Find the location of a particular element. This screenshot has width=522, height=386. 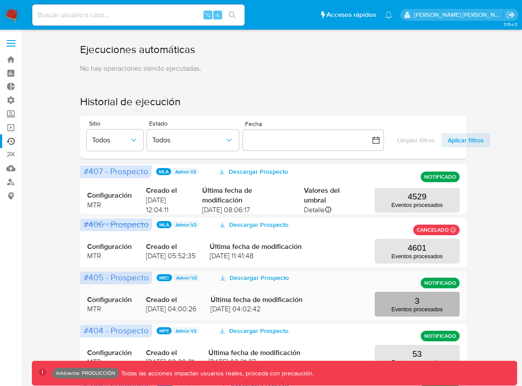

span: s is located at coordinates (218, 15).